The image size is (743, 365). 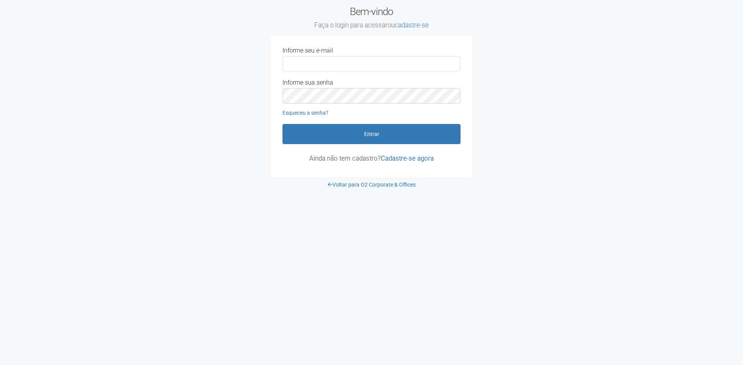 What do you see at coordinates (371, 185) in the screenshot?
I see `a: Voltar para O2 Corporate & Offices` at bounding box center [371, 185].